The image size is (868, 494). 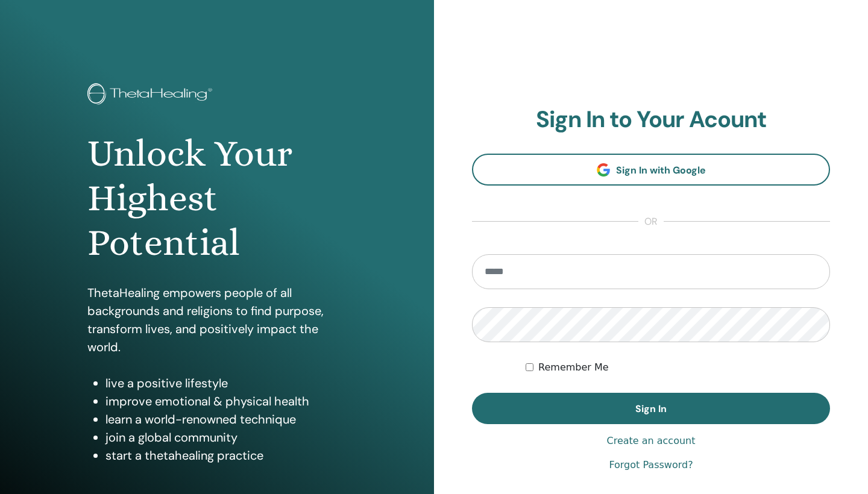 I want to click on a: Sign In with Google, so click(x=651, y=169).